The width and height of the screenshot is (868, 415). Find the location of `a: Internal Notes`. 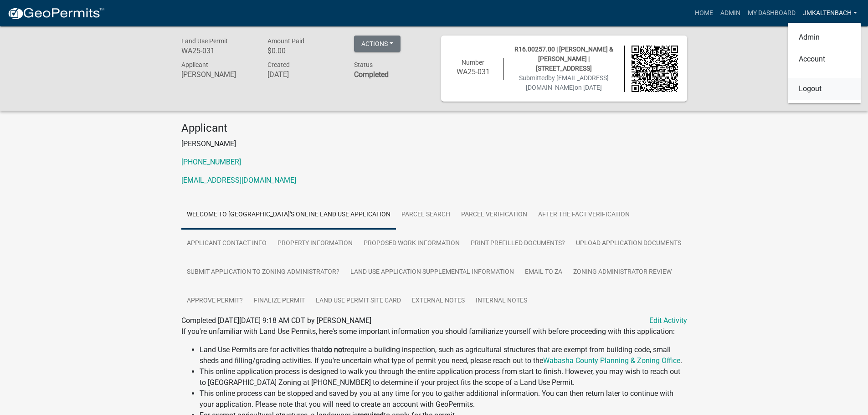

a: Internal Notes is located at coordinates (501, 301).